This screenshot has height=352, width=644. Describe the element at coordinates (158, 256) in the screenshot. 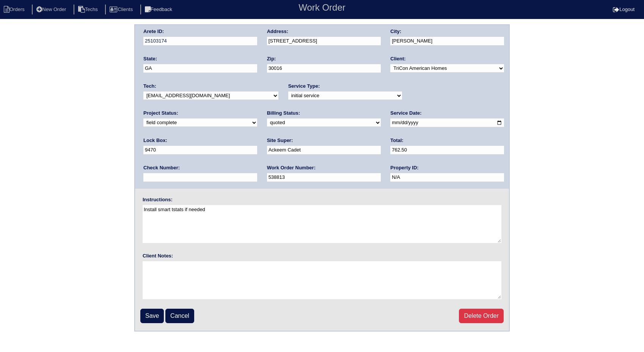

I see `label: Client Notes:` at that location.